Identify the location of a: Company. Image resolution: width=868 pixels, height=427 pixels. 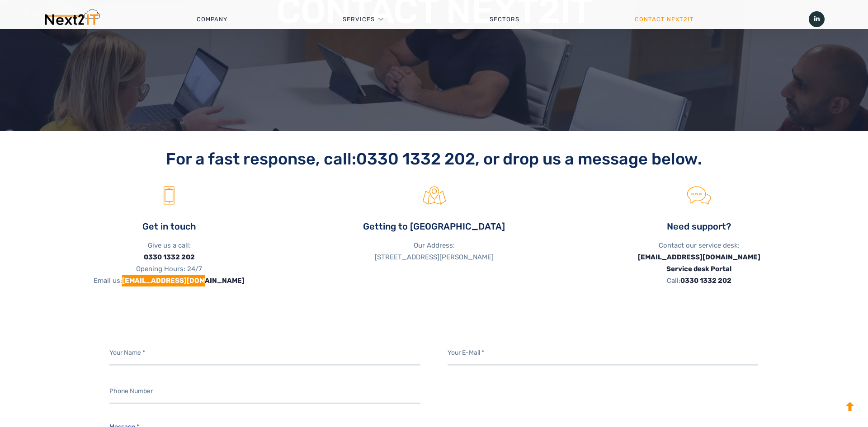
(212, 20).